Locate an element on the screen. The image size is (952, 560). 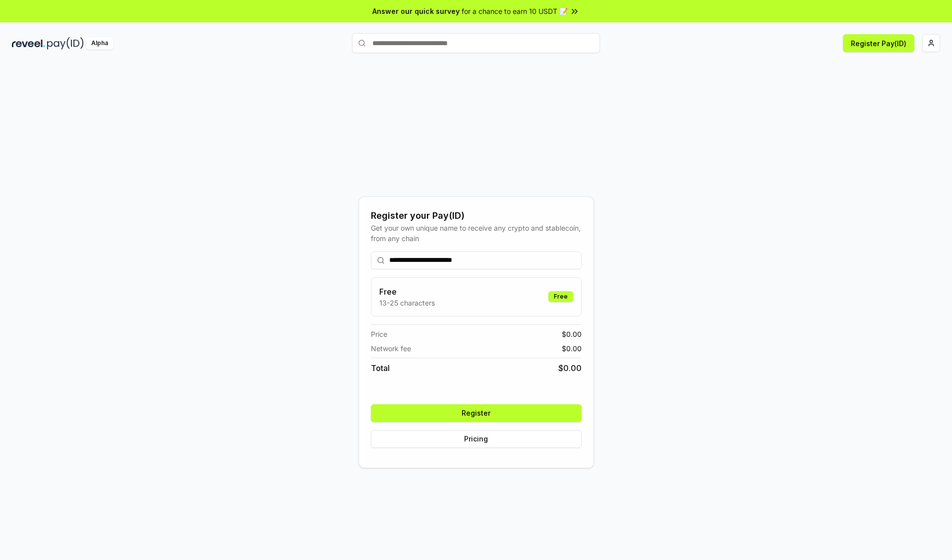
span: Price is located at coordinates (379, 334).